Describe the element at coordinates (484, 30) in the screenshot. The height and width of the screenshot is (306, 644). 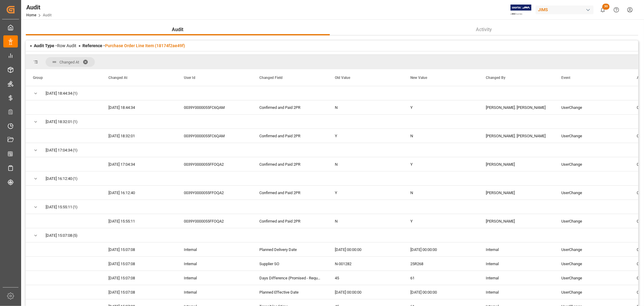
I see `button: Activity` at that location.